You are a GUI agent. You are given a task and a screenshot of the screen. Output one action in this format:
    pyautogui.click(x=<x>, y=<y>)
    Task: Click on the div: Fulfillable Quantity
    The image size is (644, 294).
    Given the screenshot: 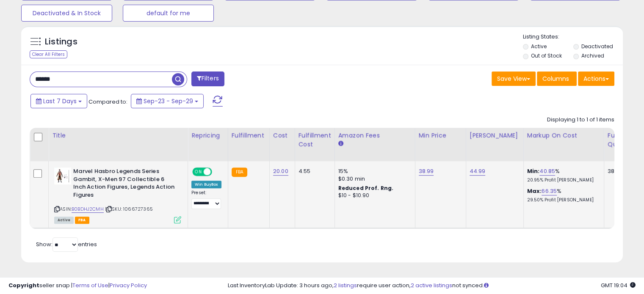 What is the action you would take?
    pyautogui.click(x=622, y=140)
    